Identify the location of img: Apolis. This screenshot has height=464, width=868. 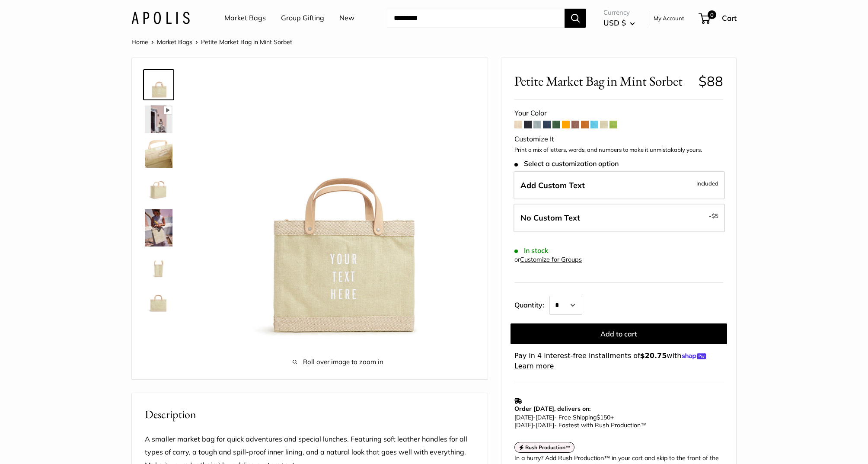
(160, 18).